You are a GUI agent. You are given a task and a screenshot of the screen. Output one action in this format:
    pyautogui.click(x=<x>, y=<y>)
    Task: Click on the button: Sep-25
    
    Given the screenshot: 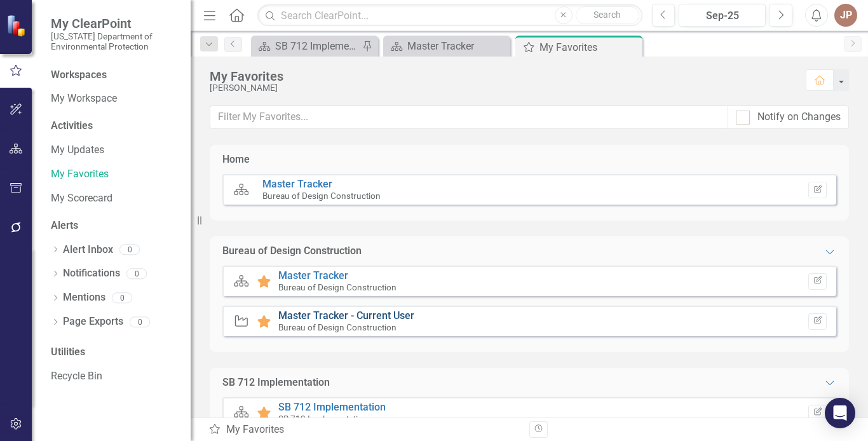 What is the action you would take?
    pyautogui.click(x=722, y=15)
    